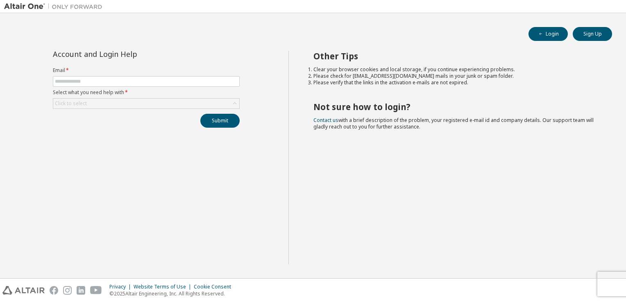 This screenshot has width=626, height=302. Describe the element at coordinates (127, 54) in the screenshot. I see `div: Account and Login Help` at that location.